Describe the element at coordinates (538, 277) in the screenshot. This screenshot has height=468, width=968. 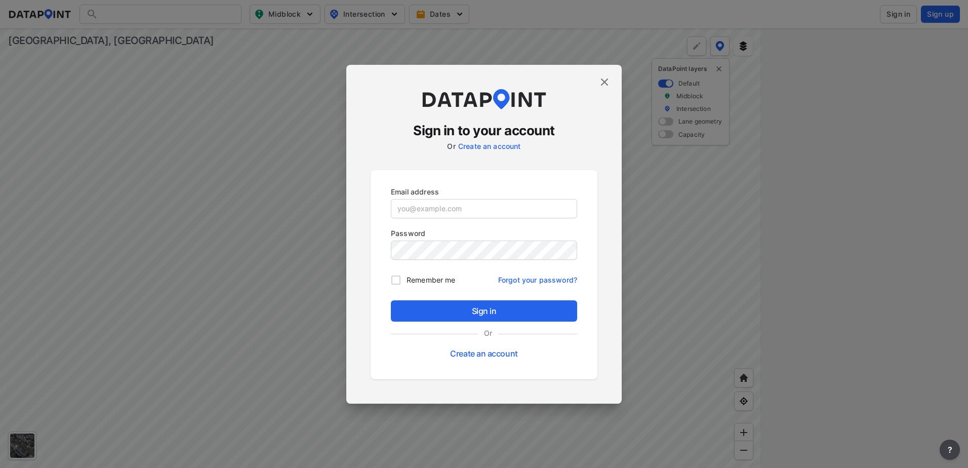
I see `a: Forgot your password?` at that location.